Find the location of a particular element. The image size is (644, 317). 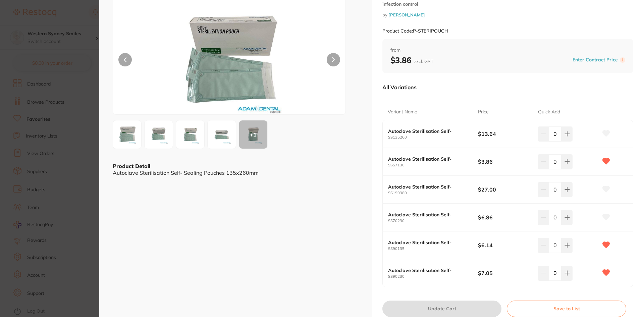

b: $13.64 is located at coordinates (505, 134).